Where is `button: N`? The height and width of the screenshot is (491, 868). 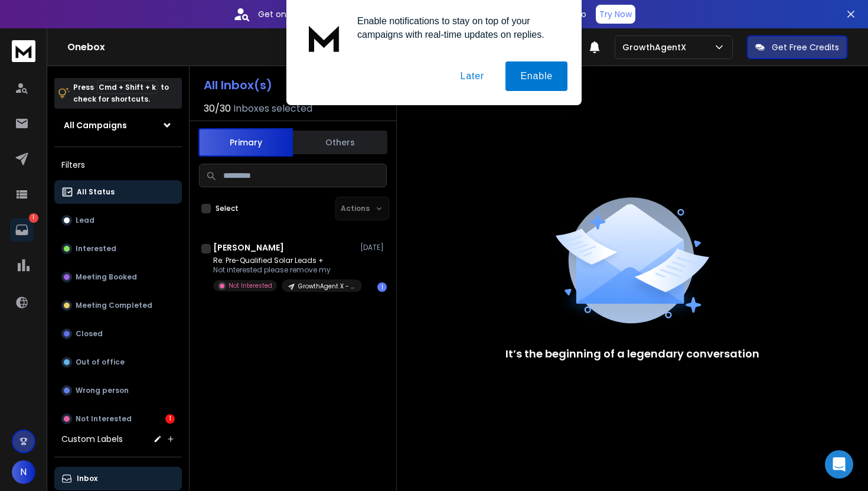 button: N is located at coordinates (24, 472).